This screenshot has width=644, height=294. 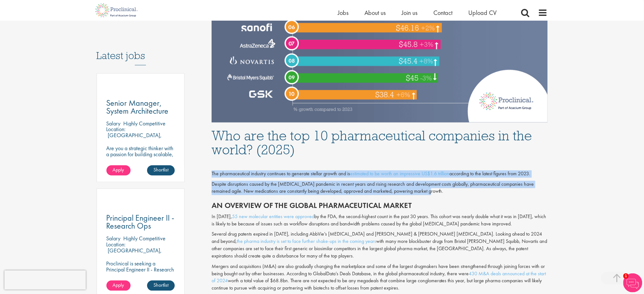 What do you see at coordinates (483, 13) in the screenshot?
I see `a: Upload CV` at bounding box center [483, 13].